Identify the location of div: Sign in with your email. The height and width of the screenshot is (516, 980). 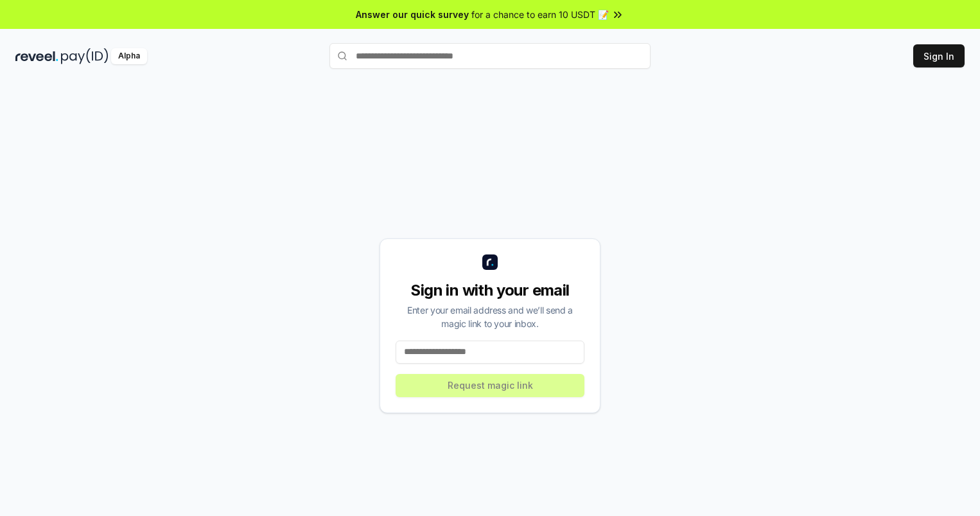
(490, 291).